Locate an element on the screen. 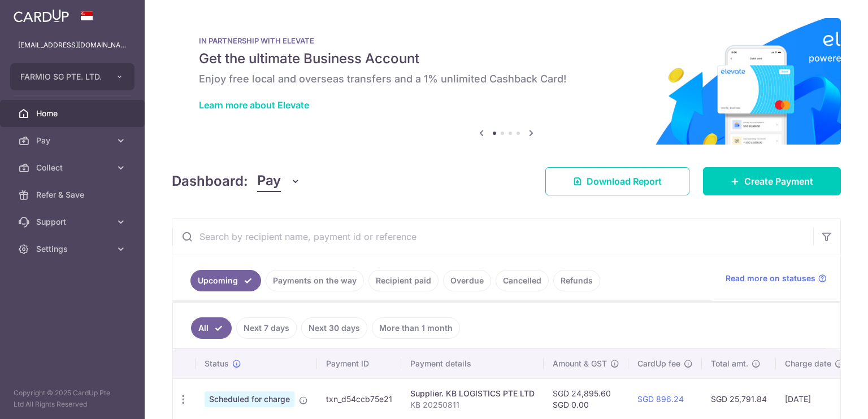  img: Renovation banner is located at coordinates (506, 82).